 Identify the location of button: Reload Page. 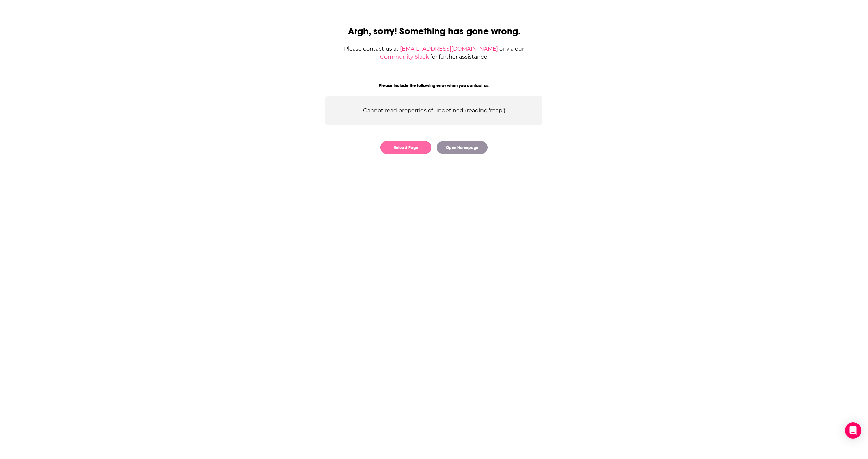
(406, 147).